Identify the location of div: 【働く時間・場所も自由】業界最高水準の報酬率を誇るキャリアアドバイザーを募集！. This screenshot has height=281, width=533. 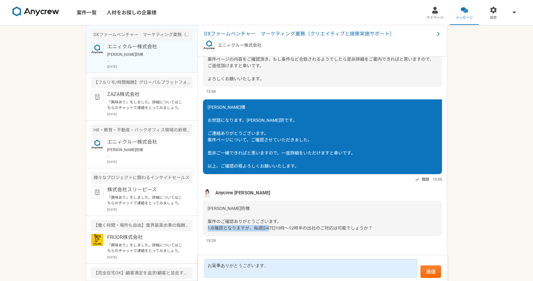
(142, 225).